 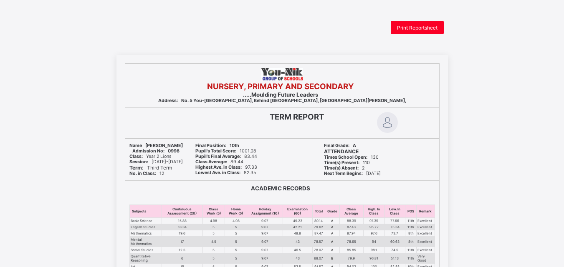 What do you see at coordinates (336, 146) in the screenshot?
I see `b: Final Grade:` at bounding box center [336, 146].